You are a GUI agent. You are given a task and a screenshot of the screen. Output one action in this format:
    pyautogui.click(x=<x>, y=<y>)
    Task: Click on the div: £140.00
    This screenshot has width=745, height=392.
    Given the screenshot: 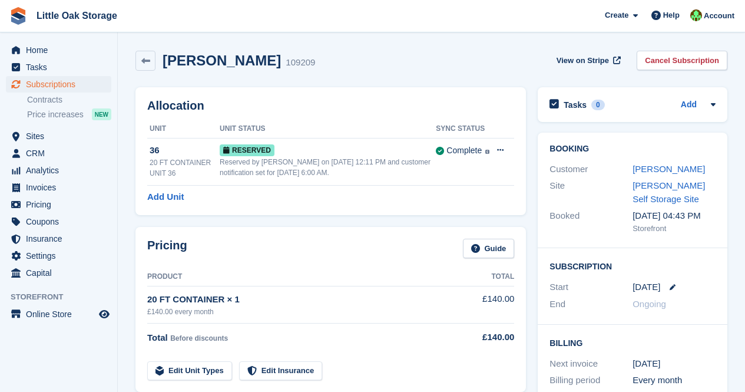 What is the action you would take?
    pyautogui.click(x=486, y=337)
    